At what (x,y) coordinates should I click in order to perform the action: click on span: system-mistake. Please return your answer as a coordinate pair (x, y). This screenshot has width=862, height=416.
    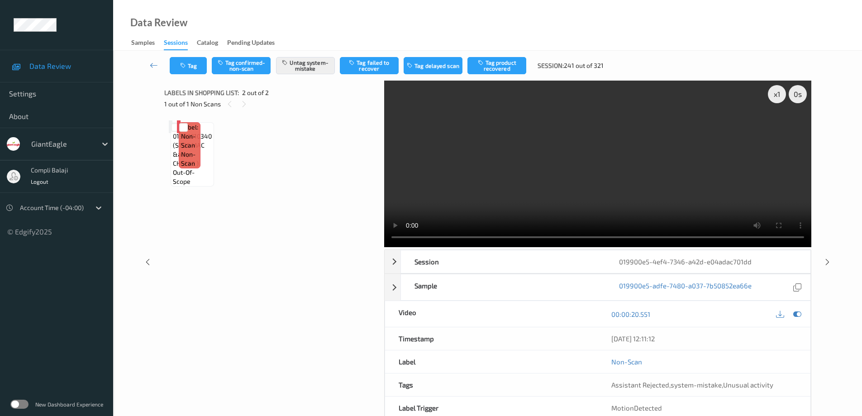
    Looking at the image, I should click on (696, 384).